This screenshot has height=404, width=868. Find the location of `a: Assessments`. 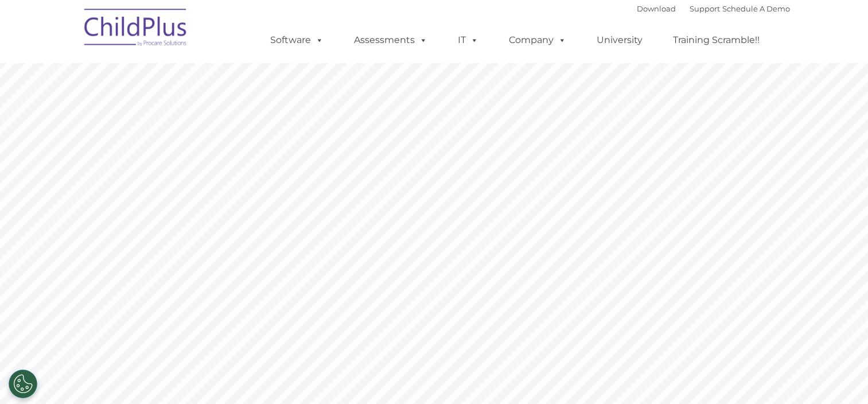

a: Assessments is located at coordinates (391, 40).